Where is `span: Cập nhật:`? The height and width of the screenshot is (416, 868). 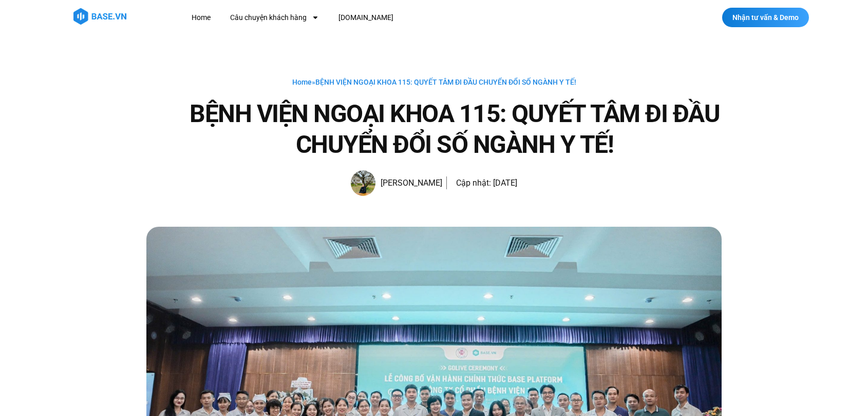 span: Cập nhật: is located at coordinates (474, 183).